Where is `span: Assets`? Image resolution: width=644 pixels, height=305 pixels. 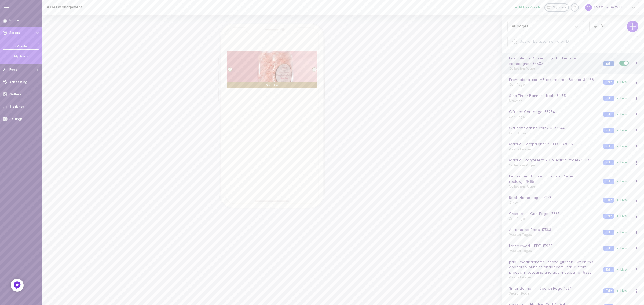
span: Assets is located at coordinates (15, 33).